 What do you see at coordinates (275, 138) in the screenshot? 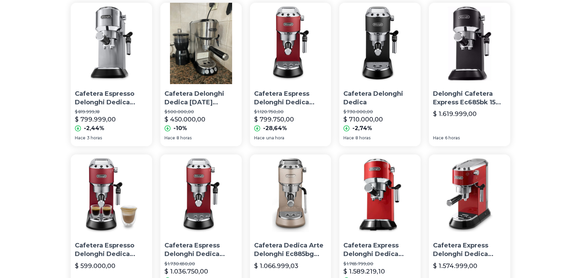
I see `span: una hora` at bounding box center [275, 138].